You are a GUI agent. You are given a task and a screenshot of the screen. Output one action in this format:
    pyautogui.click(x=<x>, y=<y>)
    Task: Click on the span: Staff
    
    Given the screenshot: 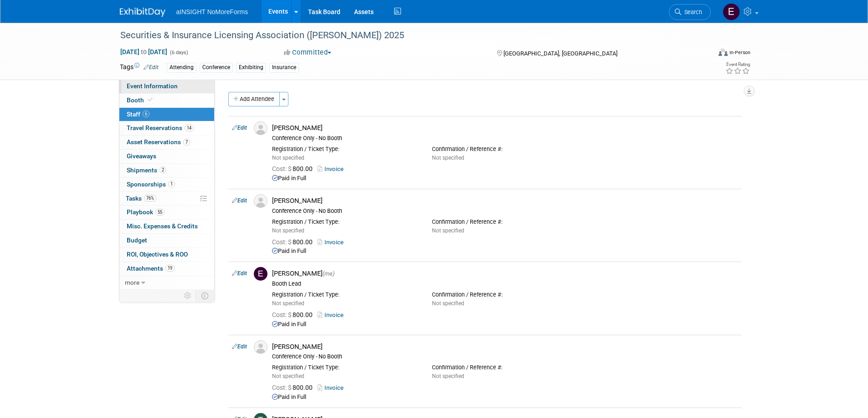 What is the action you would take?
    pyautogui.click(x=138, y=114)
    